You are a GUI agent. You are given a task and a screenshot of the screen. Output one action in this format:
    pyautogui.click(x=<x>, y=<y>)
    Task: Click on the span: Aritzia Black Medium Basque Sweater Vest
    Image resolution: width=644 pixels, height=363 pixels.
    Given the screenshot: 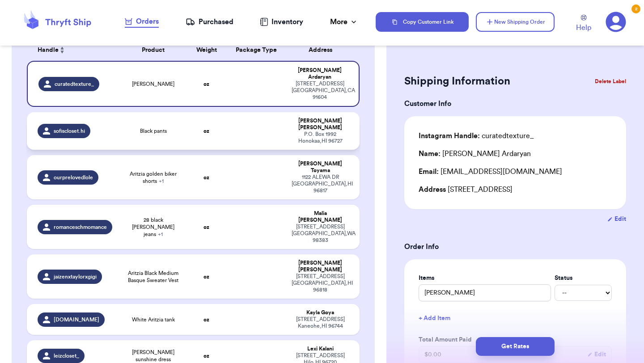 What is the action you would take?
    pyautogui.click(x=153, y=277)
    